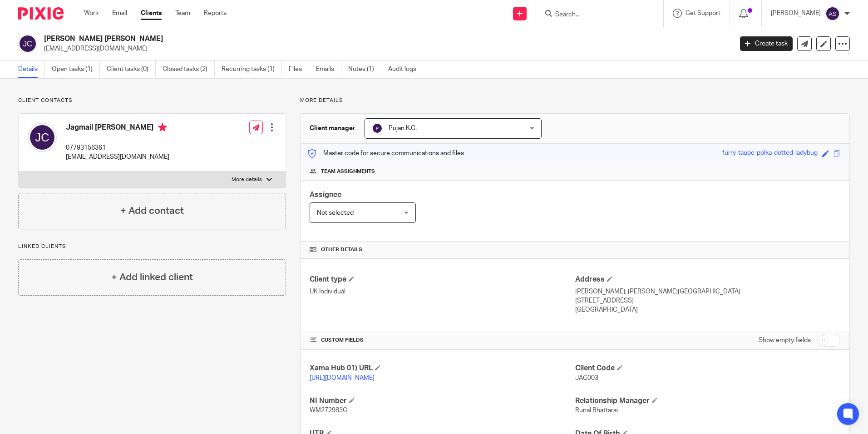 The height and width of the screenshot is (434, 868). What do you see at coordinates (92, 13) in the screenshot?
I see `a: Work` at bounding box center [92, 13].